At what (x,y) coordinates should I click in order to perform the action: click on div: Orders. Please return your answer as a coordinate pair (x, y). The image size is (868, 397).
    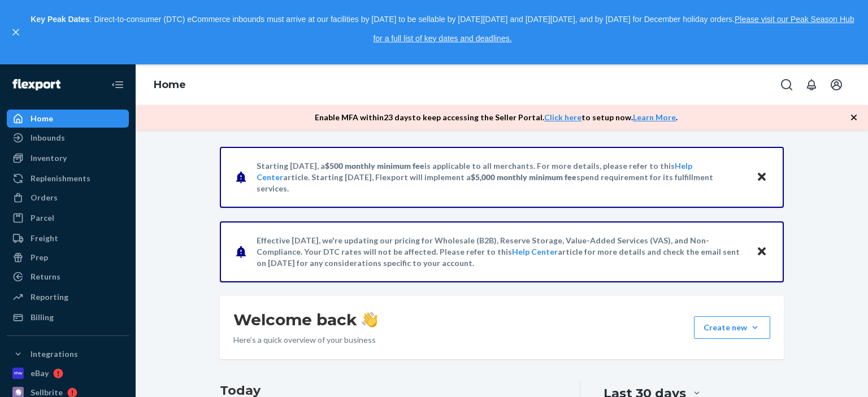
    Looking at the image, I should click on (44, 198).